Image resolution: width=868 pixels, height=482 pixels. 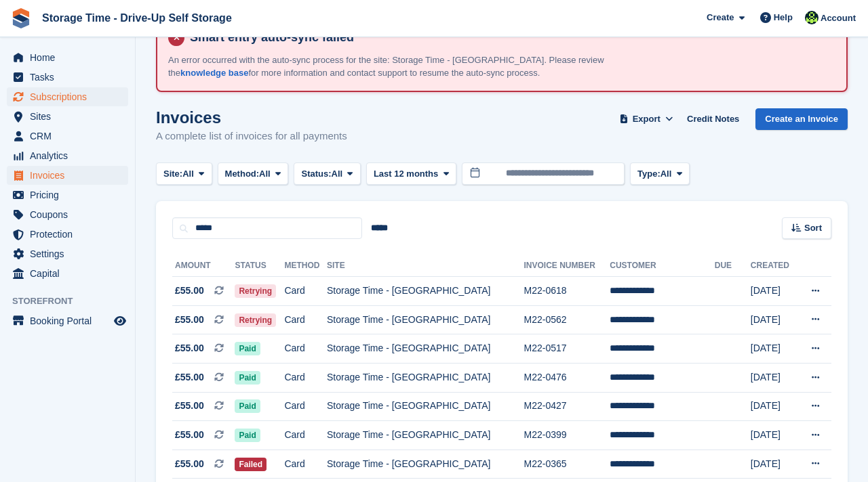 What do you see at coordinates (732, 266) in the screenshot?
I see `th: Due` at bounding box center [732, 266].